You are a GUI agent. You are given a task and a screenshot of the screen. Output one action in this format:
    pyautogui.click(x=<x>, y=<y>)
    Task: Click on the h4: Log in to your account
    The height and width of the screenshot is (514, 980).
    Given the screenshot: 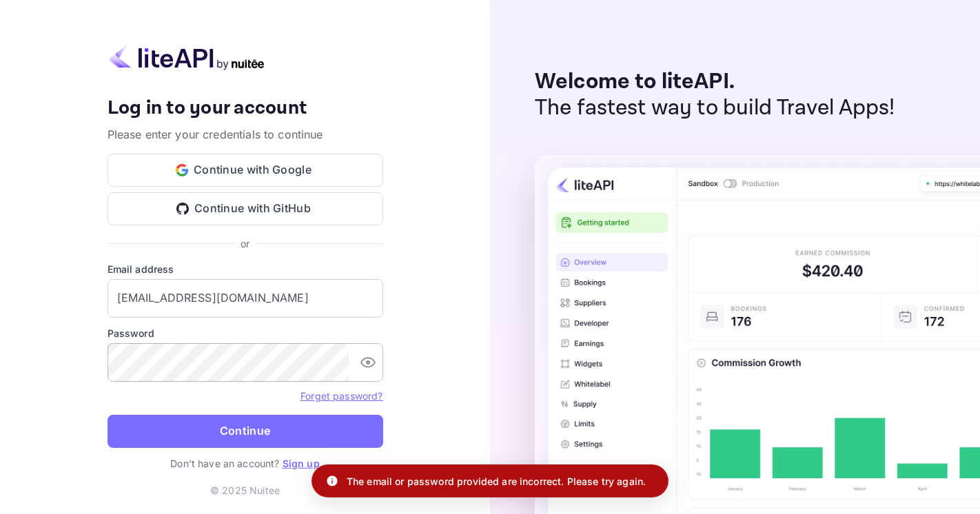 What is the action you would take?
    pyautogui.click(x=245, y=108)
    